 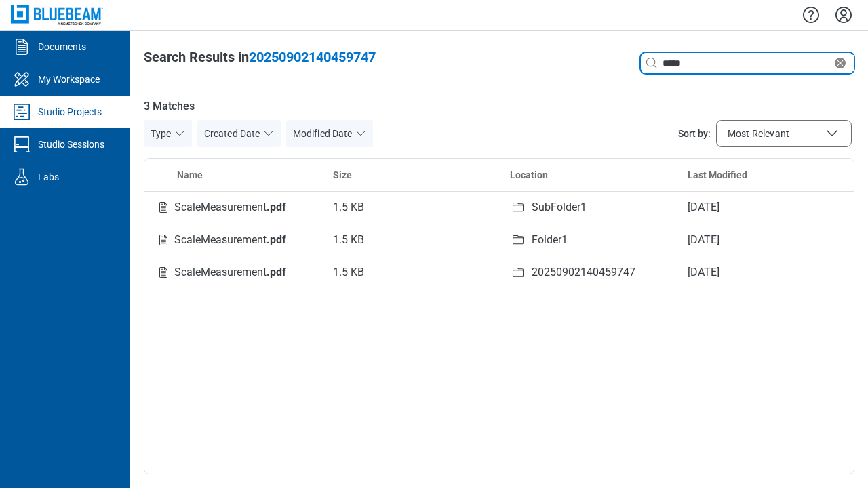 What do you see at coordinates (70, 112) in the screenshot?
I see `div: Studio Projects` at bounding box center [70, 112].